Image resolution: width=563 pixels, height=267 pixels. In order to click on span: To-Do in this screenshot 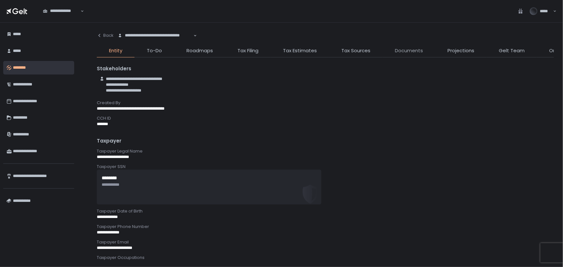, I will do `click(154, 51)`.